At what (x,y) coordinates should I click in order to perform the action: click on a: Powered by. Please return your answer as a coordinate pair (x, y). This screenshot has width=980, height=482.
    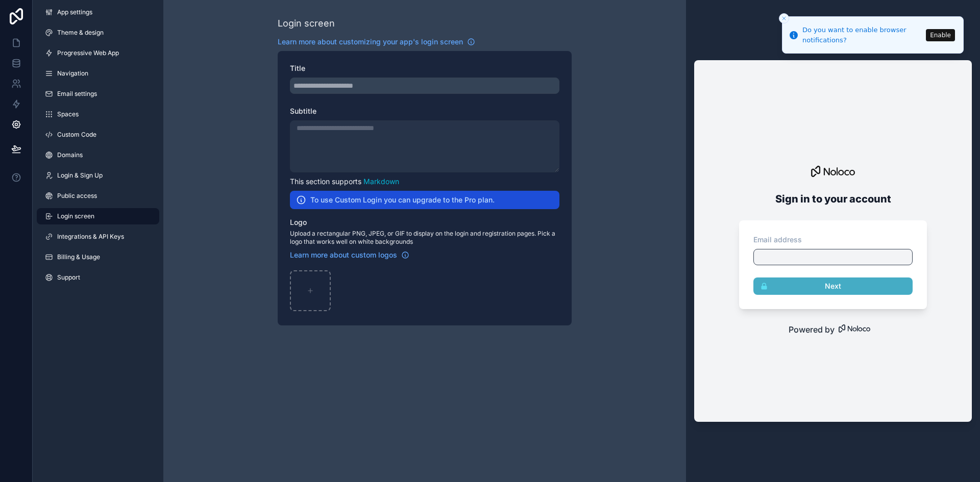
    Looking at the image, I should click on (833, 330).